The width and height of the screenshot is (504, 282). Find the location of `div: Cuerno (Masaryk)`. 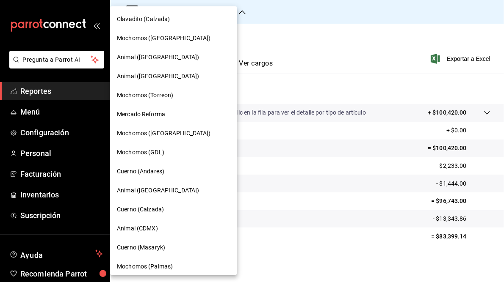

div: Cuerno (Masaryk) is located at coordinates (174, 248).